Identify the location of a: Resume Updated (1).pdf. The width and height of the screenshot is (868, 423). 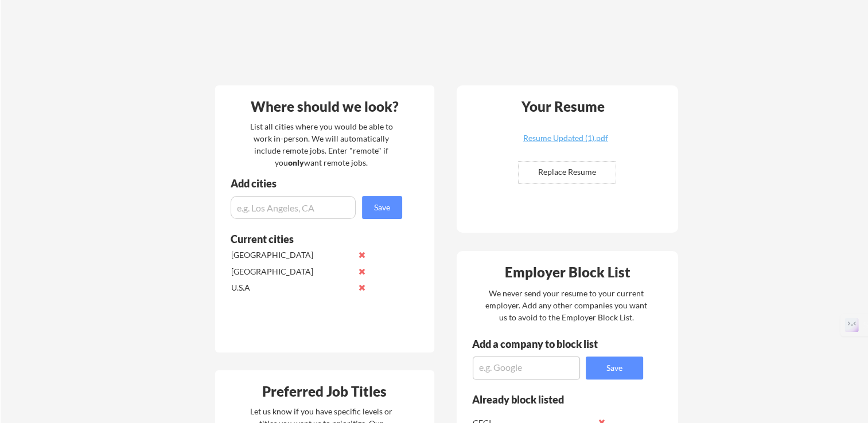
(565, 143).